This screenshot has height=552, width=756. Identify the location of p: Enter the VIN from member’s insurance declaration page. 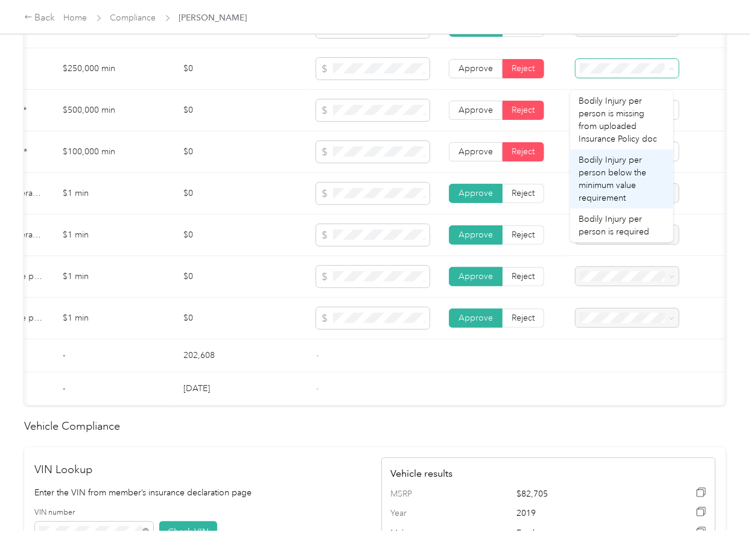
(202, 493).